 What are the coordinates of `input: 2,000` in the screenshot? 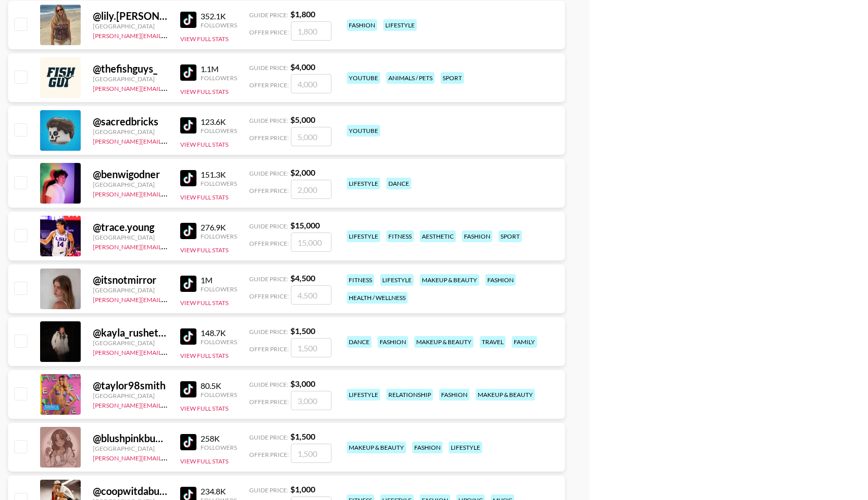 It's located at (311, 189).